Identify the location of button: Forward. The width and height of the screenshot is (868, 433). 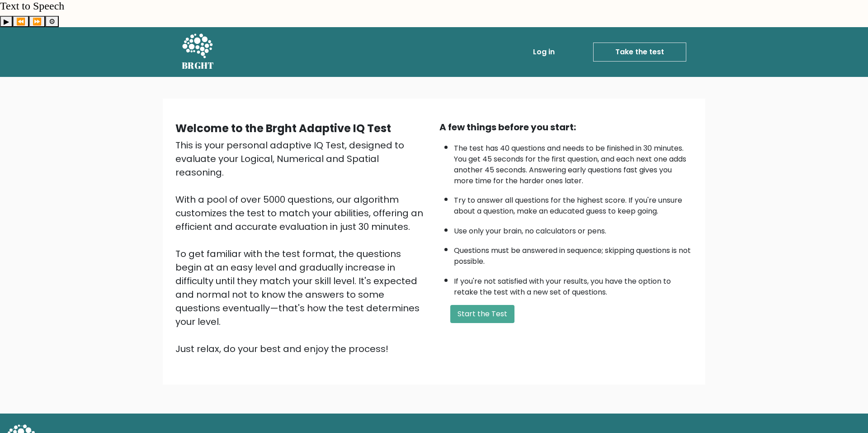
(37, 22).